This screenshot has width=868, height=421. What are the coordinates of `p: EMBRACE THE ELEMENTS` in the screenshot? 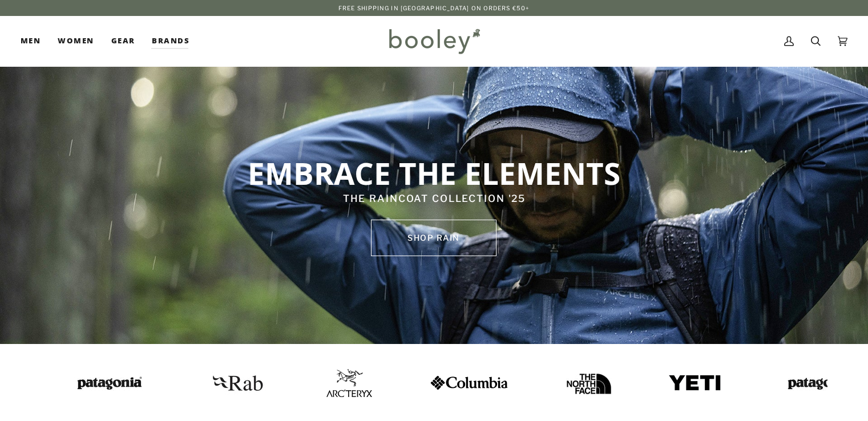 It's located at (434, 173).